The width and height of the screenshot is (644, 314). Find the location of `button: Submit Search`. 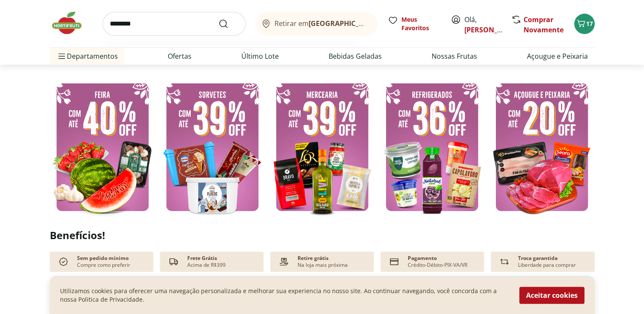

button: Submit Search is located at coordinates (229, 24).